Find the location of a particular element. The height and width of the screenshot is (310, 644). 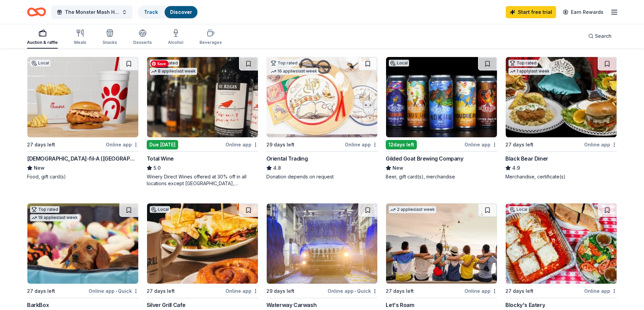

div: 12 days left is located at coordinates (401, 145).